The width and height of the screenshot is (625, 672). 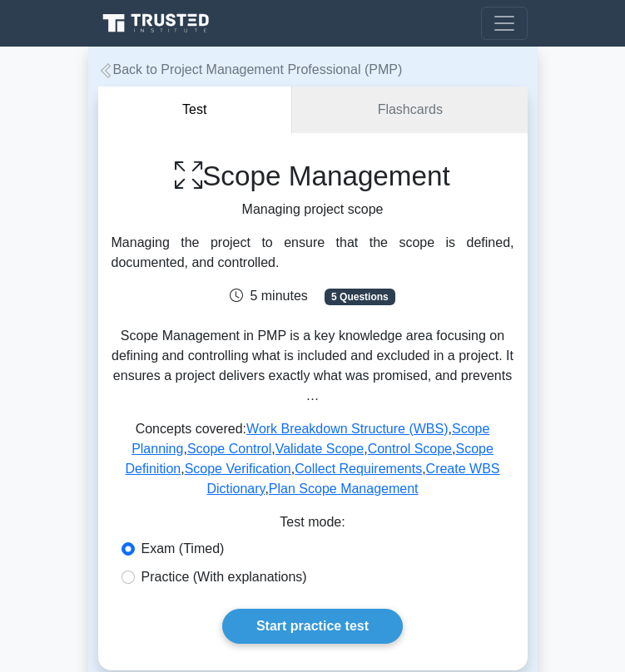 What do you see at coordinates (344, 488) in the screenshot?
I see `a: Plan Scope Management` at bounding box center [344, 488].